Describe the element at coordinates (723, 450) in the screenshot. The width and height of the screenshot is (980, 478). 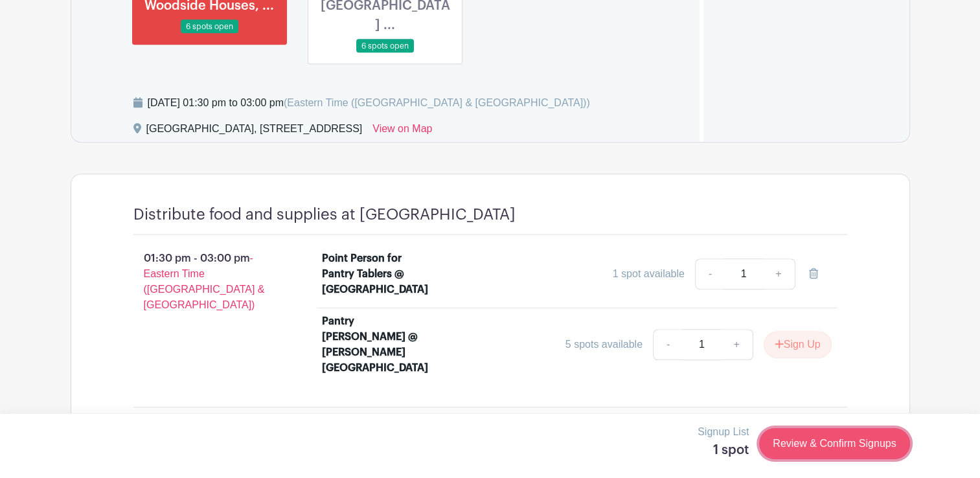
I see `h5: 1 spot` at that location.